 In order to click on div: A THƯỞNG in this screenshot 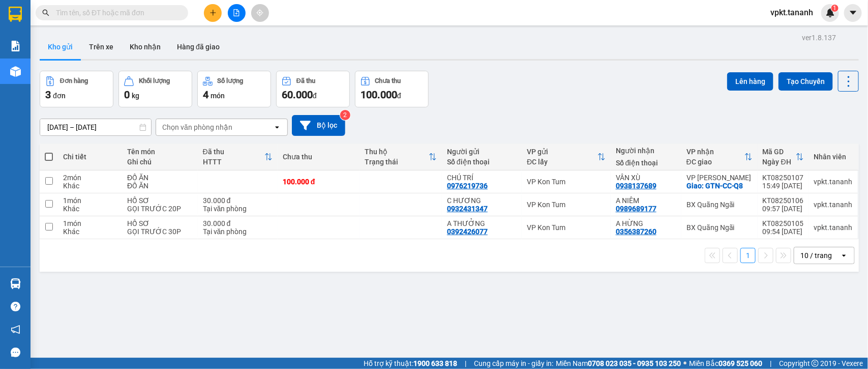, I will do `click(482, 223)`.